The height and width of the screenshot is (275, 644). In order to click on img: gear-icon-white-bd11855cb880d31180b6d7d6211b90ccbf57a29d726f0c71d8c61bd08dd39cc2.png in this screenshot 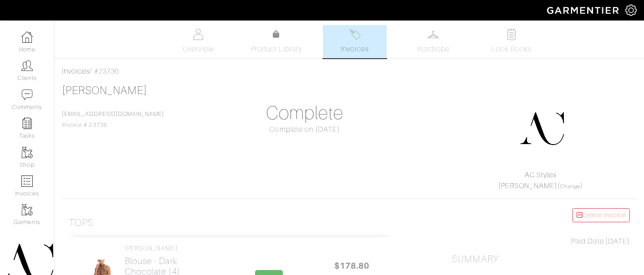, I will do `click(630, 10)`.